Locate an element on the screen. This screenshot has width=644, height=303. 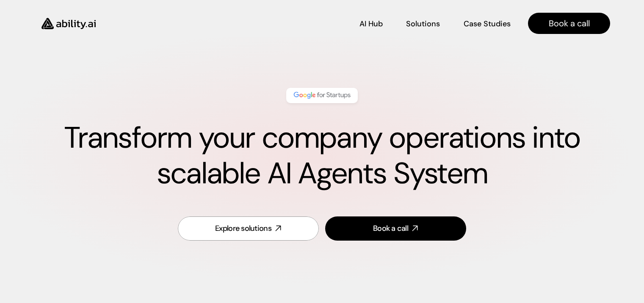
div: Book a call is located at coordinates (391, 228).